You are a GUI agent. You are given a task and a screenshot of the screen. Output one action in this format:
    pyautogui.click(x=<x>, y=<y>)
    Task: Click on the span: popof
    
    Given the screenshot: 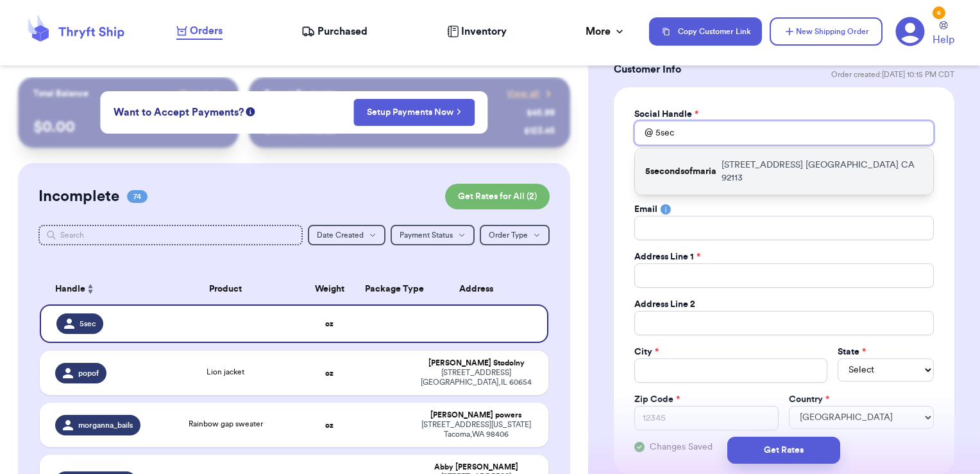 What is the action you would take?
    pyautogui.click(x=88, y=373)
    